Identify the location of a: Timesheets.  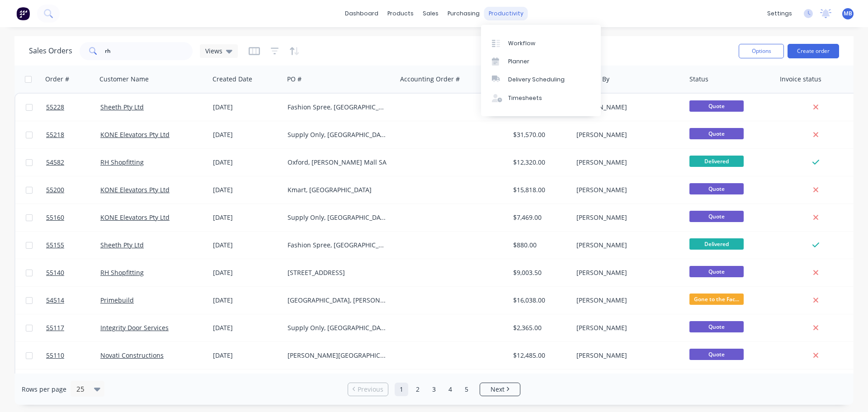
(541, 98).